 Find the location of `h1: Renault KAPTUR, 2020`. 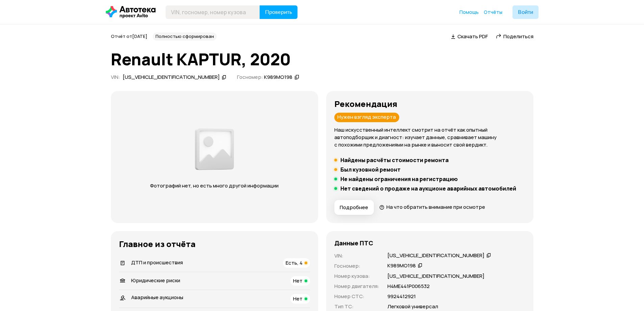

h1: Renault KAPTUR, 2020 is located at coordinates (322, 59).